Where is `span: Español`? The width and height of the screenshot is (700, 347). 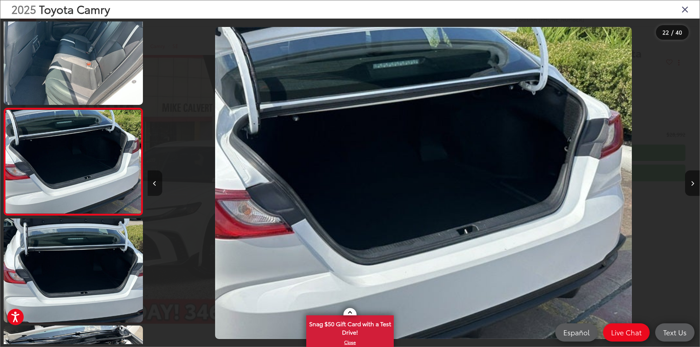
span: Español is located at coordinates (576, 332).